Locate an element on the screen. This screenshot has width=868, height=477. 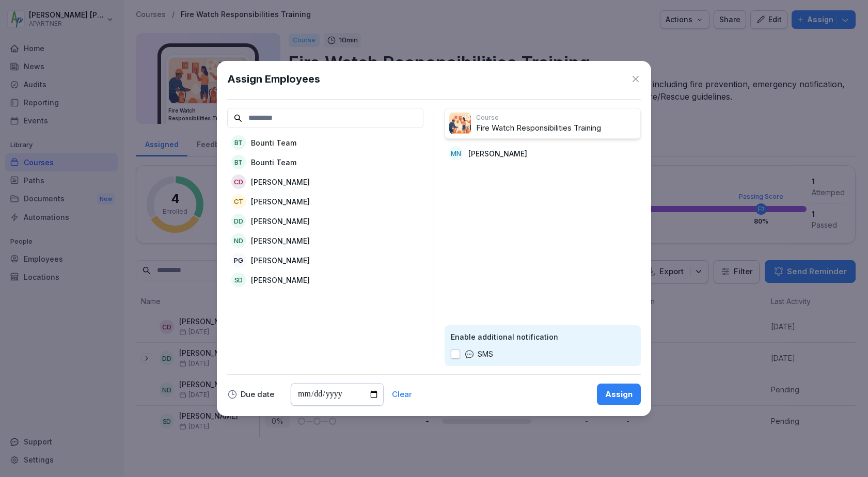
h1: Assign Employees is located at coordinates (274, 79).